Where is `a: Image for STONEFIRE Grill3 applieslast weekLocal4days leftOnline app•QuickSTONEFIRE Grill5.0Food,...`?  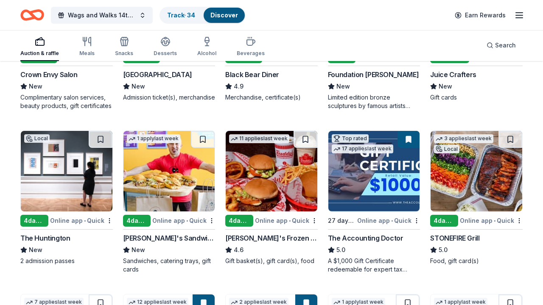 a: Image for STONEFIRE Grill3 applieslast weekLocal4days leftOnline app•QuickSTONEFIRE Grill5.0Food,... is located at coordinates (476, 198).